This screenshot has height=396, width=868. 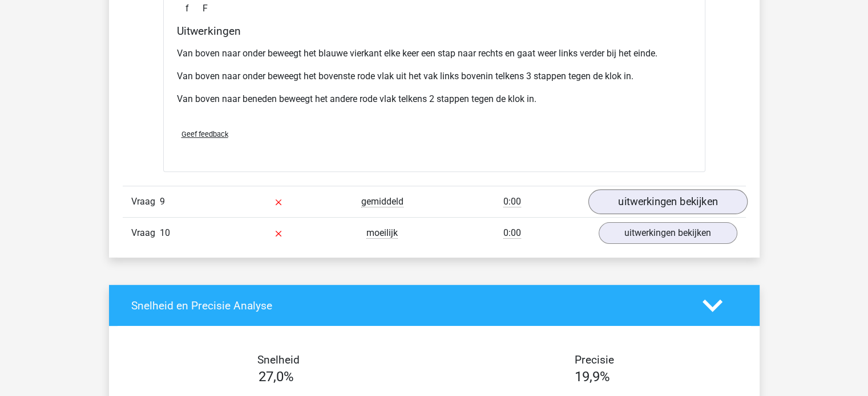 I want to click on span: moeilijk, so click(x=381, y=233).